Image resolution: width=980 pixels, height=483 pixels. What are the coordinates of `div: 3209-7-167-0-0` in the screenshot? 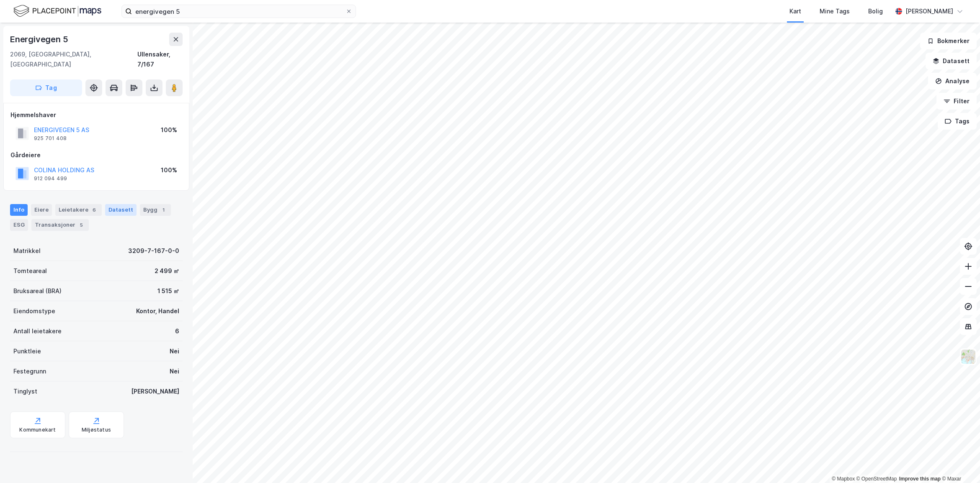 It's located at (154, 251).